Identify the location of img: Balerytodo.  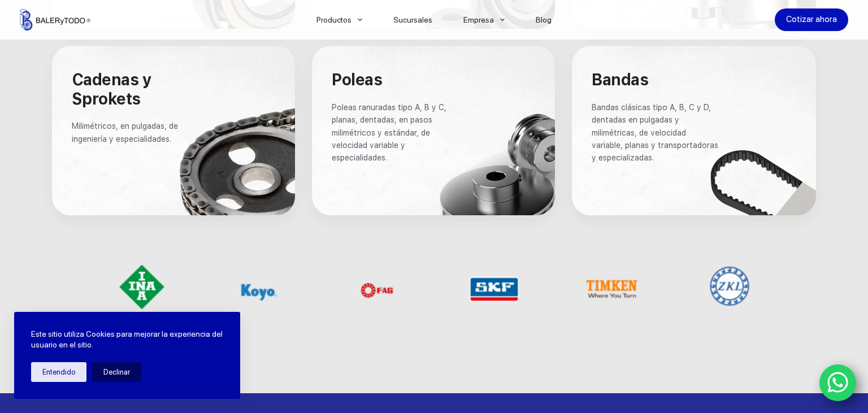
(55, 20).